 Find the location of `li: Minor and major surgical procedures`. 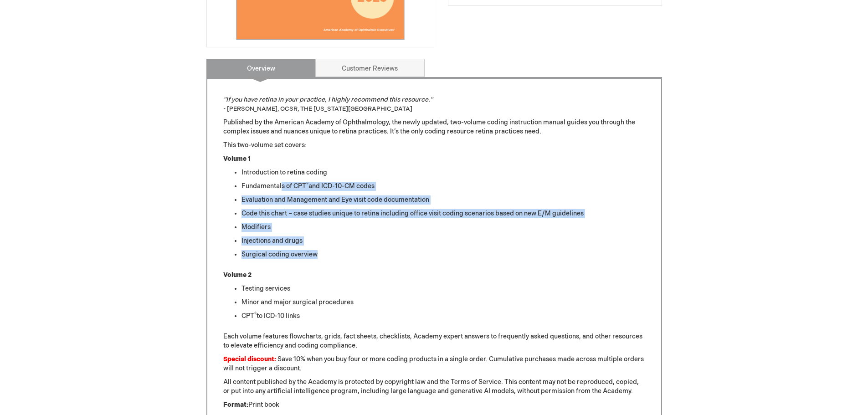

li: Minor and major surgical procedures is located at coordinates (444, 302).